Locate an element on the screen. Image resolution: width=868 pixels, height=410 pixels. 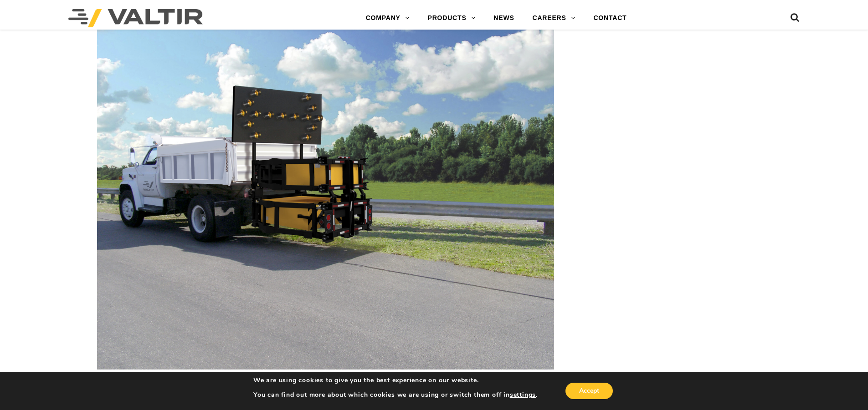
a: PRODUCTS is located at coordinates (451, 18).